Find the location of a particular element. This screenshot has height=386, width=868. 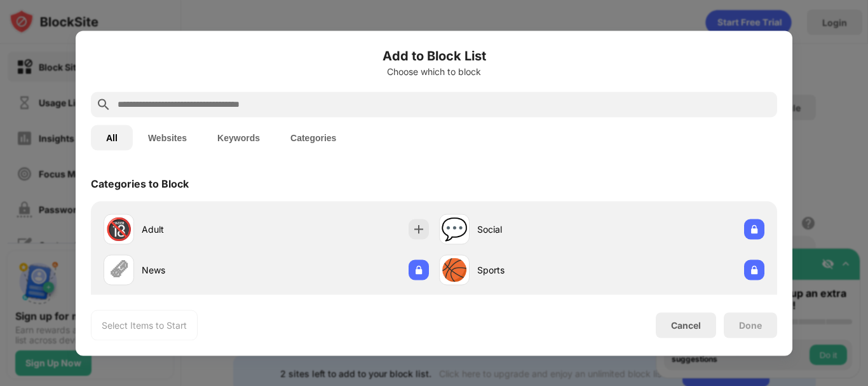

div: Cancel is located at coordinates (686, 324).